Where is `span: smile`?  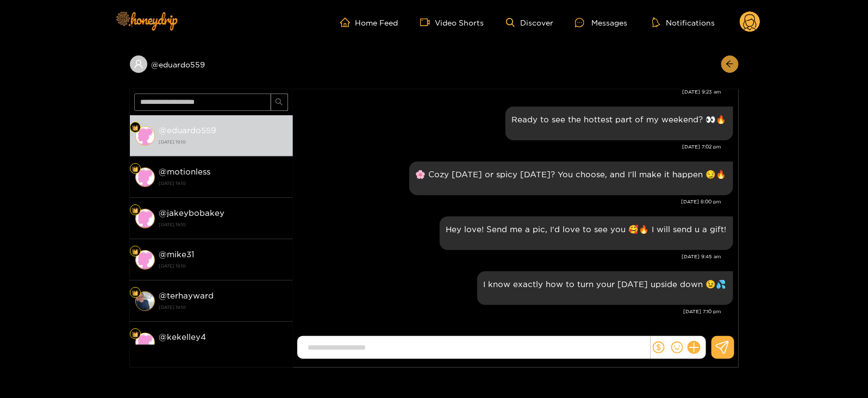
span: smile is located at coordinates (677, 348).